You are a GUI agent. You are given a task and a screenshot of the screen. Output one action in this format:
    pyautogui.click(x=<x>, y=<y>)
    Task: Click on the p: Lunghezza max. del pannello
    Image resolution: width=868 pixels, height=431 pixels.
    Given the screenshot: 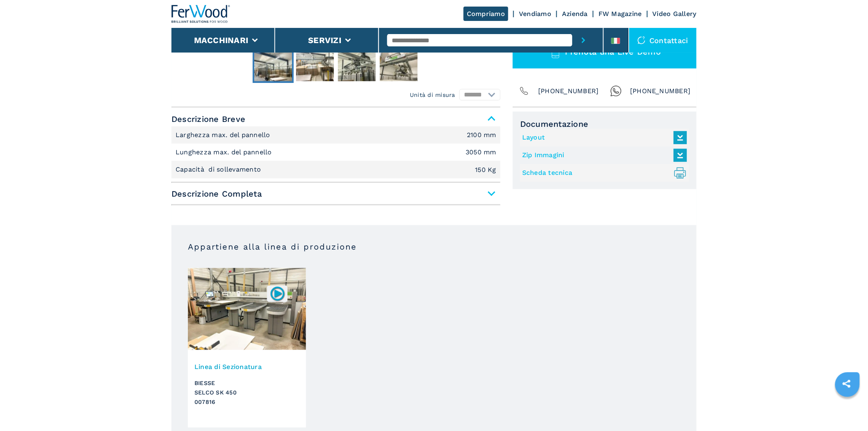 What is the action you would take?
    pyautogui.click(x=225, y=152)
    